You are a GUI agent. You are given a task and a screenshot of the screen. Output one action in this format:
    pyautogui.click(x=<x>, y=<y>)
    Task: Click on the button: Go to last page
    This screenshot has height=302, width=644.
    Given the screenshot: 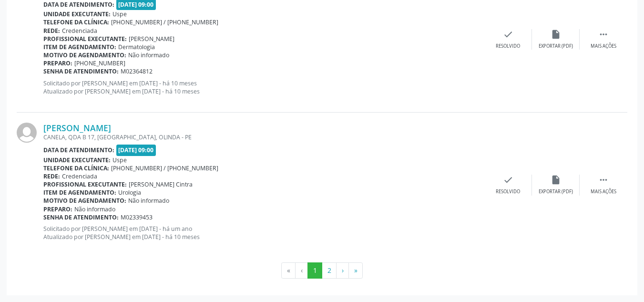 What is the action you would take?
    pyautogui.click(x=356, y=270)
    